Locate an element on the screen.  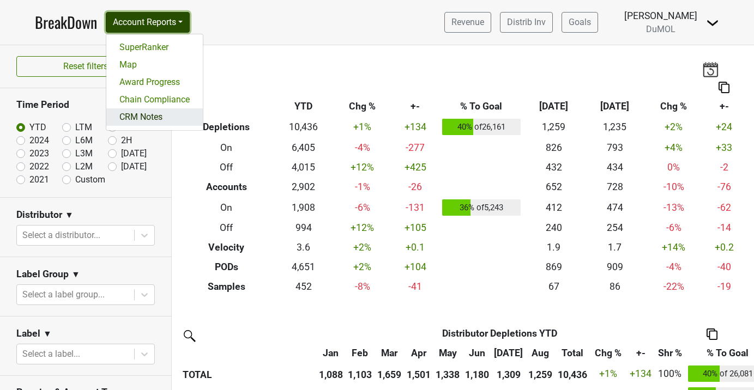
span: +1% is located at coordinates (608, 374).